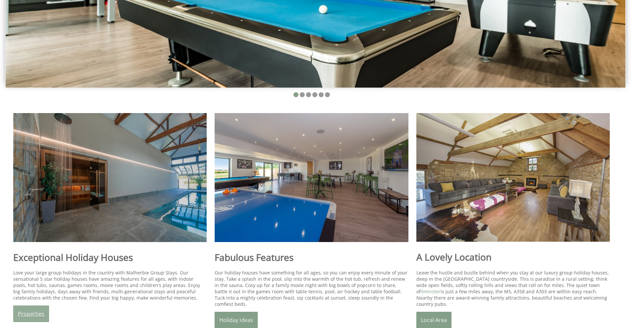 The image size is (631, 328). I want to click on p: Our holiday houses have something for all ages, so you can enjoy every minute of your stay. Take ..., so click(311, 289).